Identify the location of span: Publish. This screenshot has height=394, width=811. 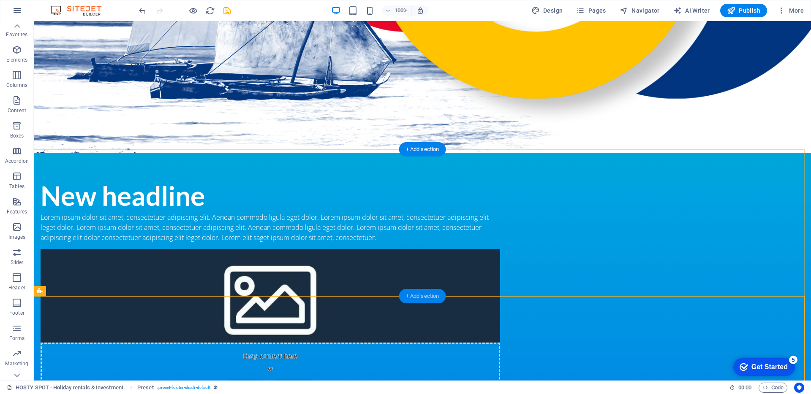
(743, 11).